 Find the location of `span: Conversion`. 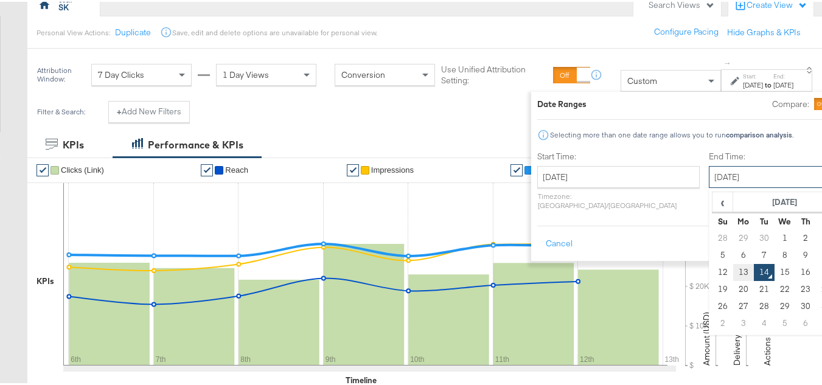

span: Conversion is located at coordinates (363, 73).